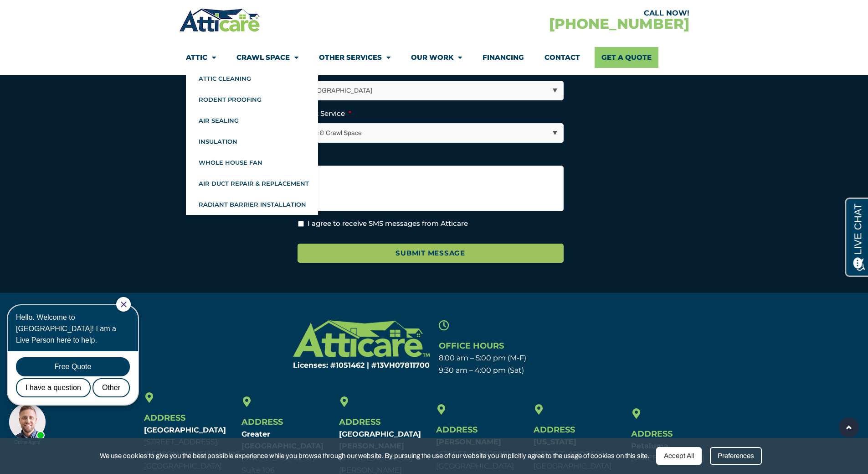 This screenshot has width=868, height=474. What do you see at coordinates (434, 57) in the screenshot?
I see `nav: Menu` at bounding box center [434, 57].